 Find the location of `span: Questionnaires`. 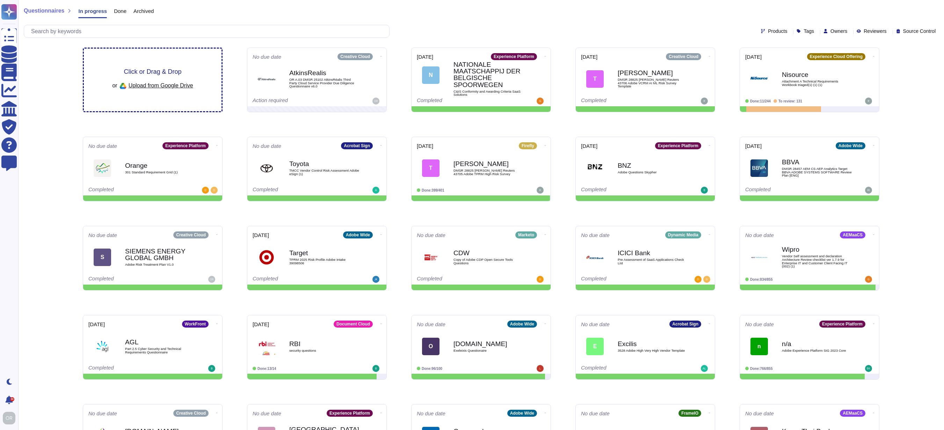

span: Questionnaires is located at coordinates (44, 11).